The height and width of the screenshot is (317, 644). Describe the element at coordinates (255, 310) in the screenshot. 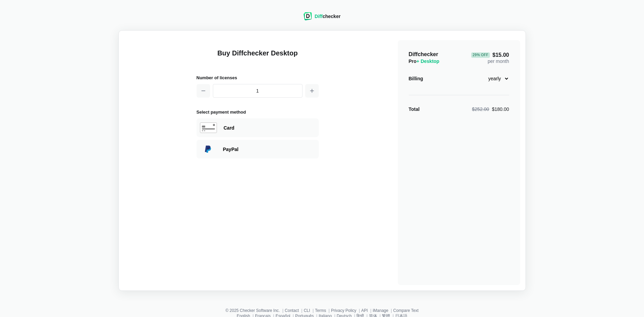

I see `li: © 2025 Checker Software Inc.` at that location.